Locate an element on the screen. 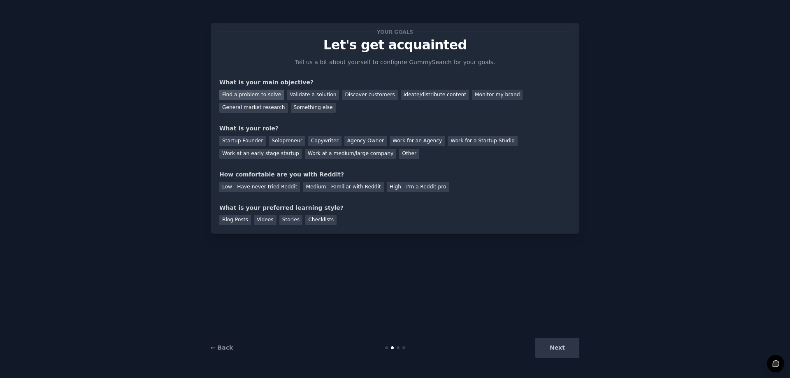  div: What is your main objective? is located at coordinates (395, 82).